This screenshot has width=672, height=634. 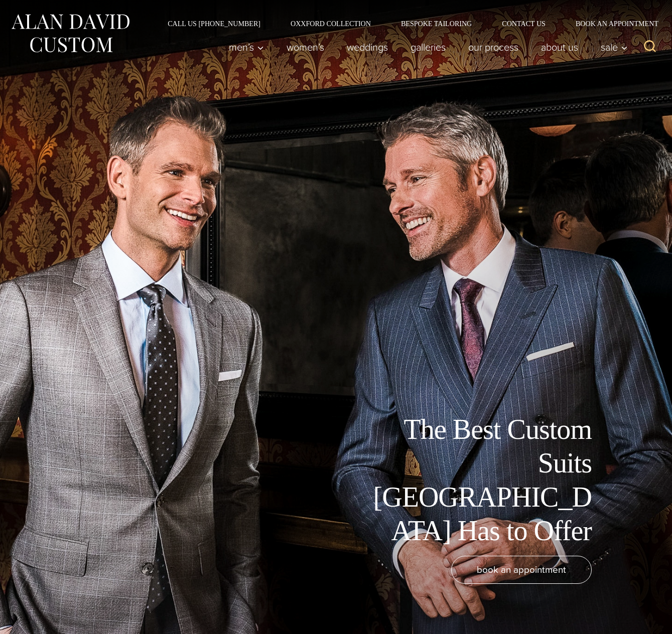 What do you see at coordinates (615, 47) in the screenshot?
I see `span: Sale` at bounding box center [615, 47].